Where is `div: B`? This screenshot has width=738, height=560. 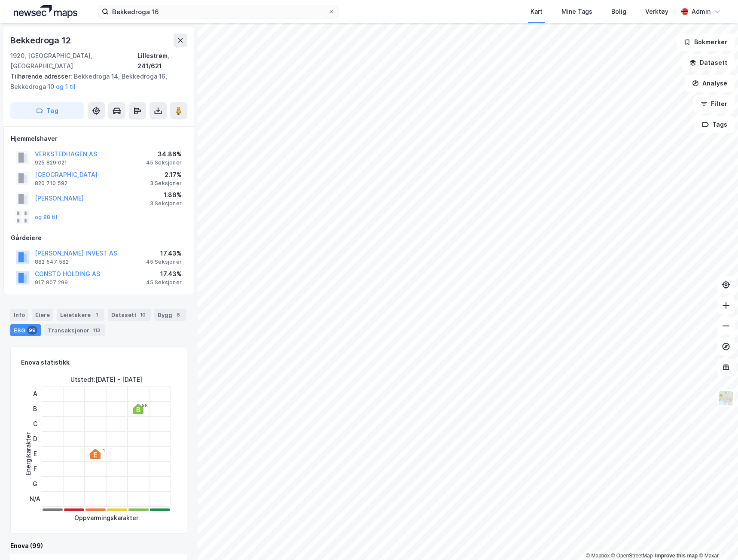 div: B is located at coordinates (35, 409).